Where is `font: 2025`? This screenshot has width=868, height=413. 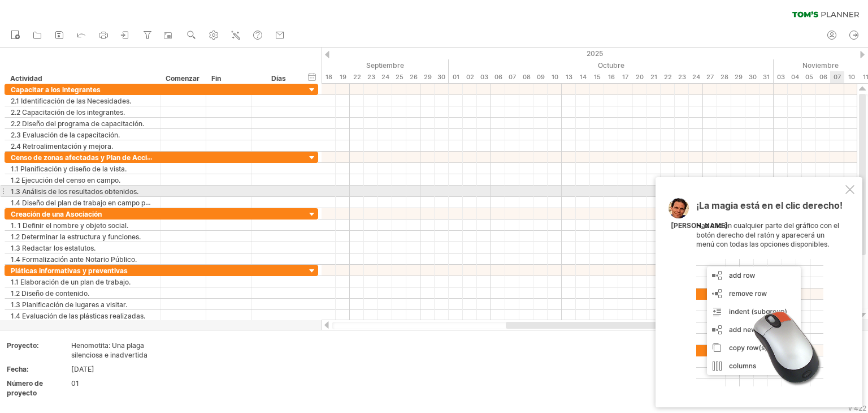
font: 2025 is located at coordinates (595, 53).